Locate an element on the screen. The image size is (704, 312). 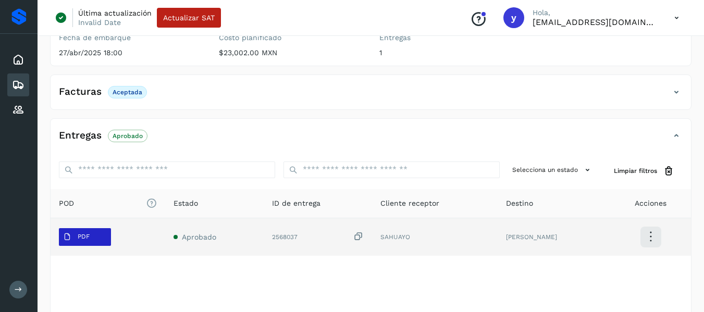
p: Invalid Date is located at coordinates (100, 22).